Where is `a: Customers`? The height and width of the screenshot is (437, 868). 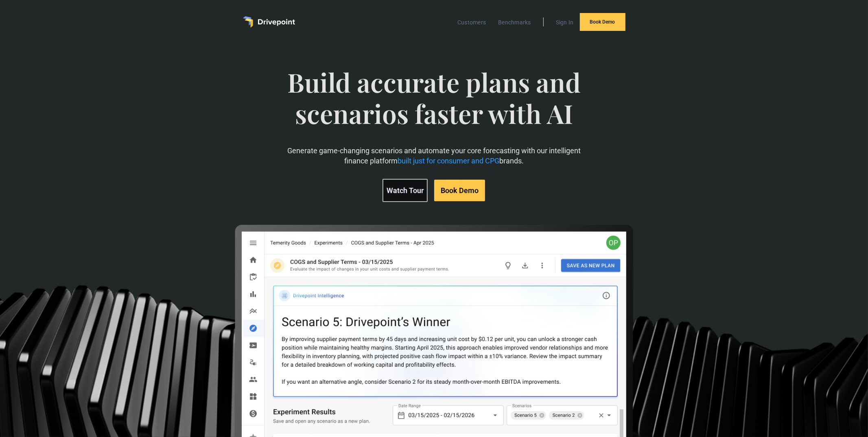 a: Customers is located at coordinates (472, 22).